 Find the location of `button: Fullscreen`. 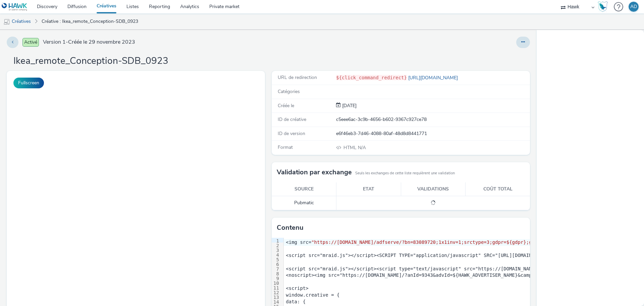

button: Fullscreen is located at coordinates (29, 83).